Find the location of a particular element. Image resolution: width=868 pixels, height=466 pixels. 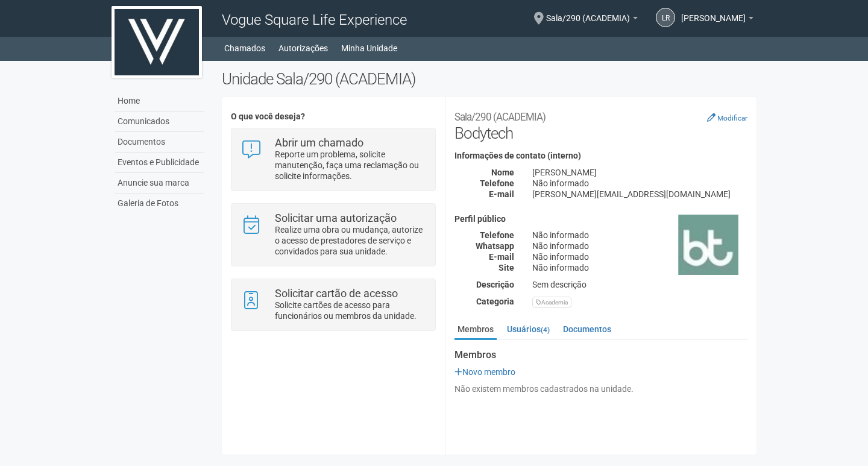

h4: Perfil público is located at coordinates (601, 219).